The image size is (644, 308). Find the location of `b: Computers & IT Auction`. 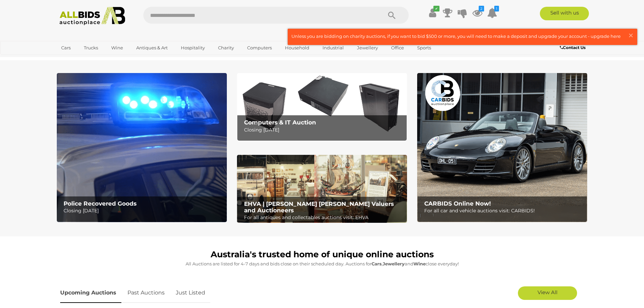

b: Computers & IT Auction is located at coordinates (280, 122).